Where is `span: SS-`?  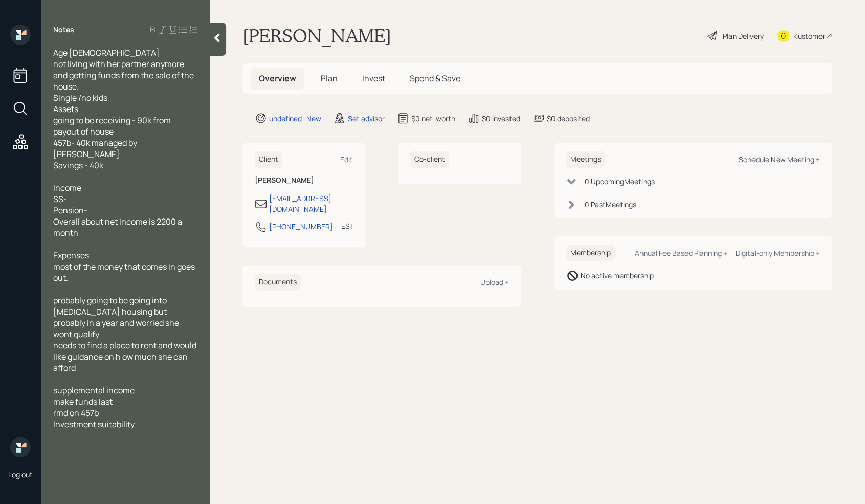 span: SS- is located at coordinates (60, 199).